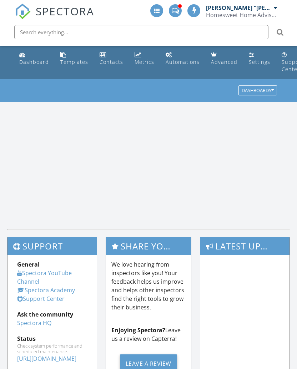 The height and width of the screenshot is (369, 297). What do you see at coordinates (55, 17) in the screenshot?
I see `a: SPECTORA` at bounding box center [55, 17].